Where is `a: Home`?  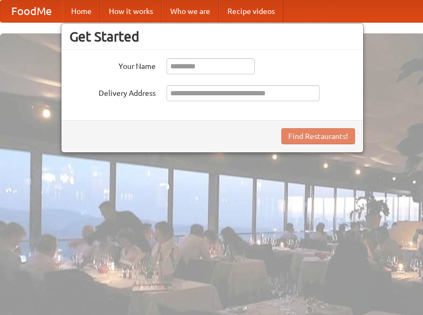 a: Home is located at coordinates (81, 11).